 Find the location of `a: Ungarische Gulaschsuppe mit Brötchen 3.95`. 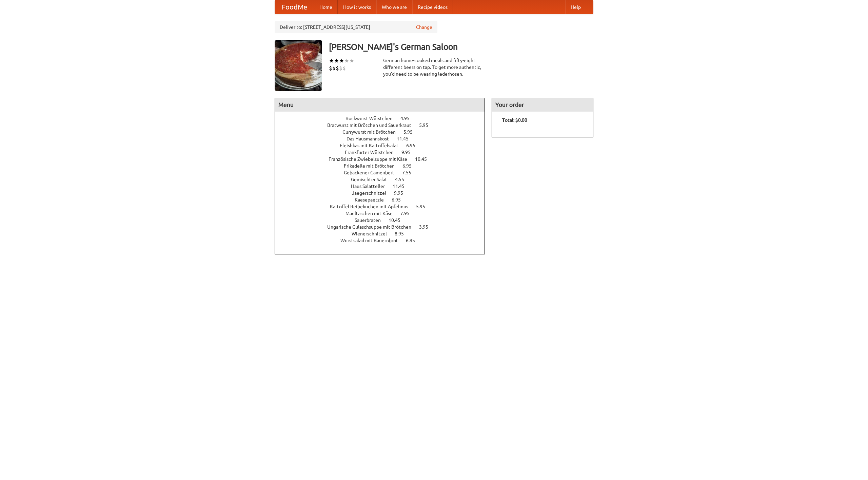

a: Ungarische Gulaschsuppe mit Brötchen 3.95 is located at coordinates (384, 227).